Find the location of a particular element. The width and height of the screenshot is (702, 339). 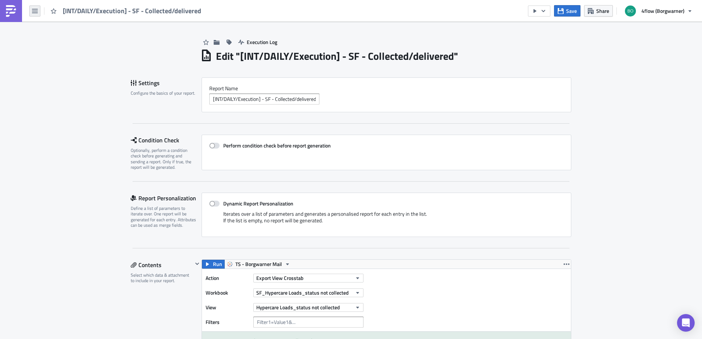

div: Condition Check is located at coordinates (166, 140).